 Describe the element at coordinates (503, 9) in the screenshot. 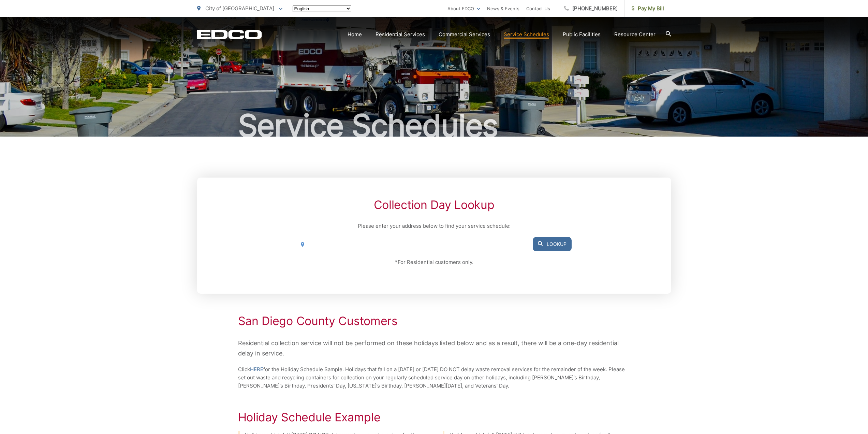

I see `a: News & Events` at that location.